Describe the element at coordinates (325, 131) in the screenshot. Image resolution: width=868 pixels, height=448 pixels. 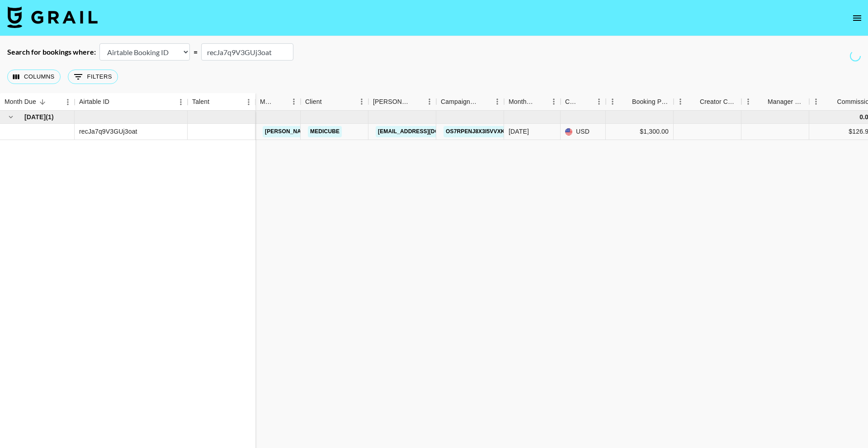
I see `a: Medicube` at that location.